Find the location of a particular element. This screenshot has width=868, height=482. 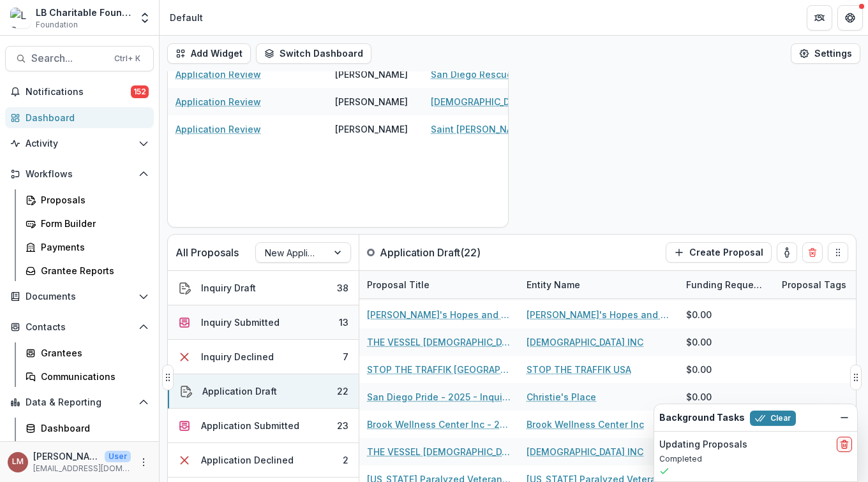

button: toggle-assigned-to-me is located at coordinates (787, 253).